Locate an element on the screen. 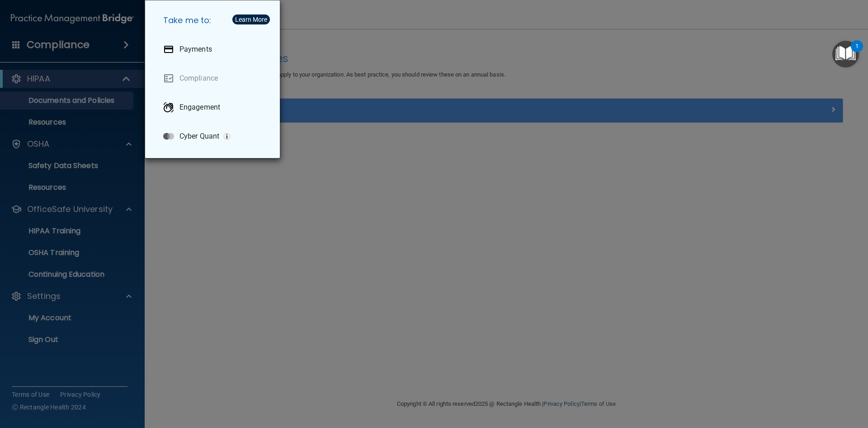 This screenshot has height=428, width=868. a: Compliance is located at coordinates (214, 78).